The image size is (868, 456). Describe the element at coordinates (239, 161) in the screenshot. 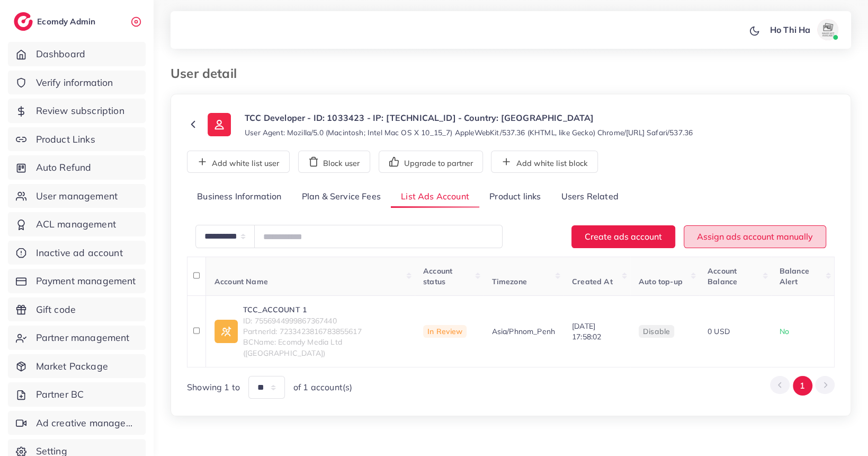

I see `button: Add white list user` at that location.